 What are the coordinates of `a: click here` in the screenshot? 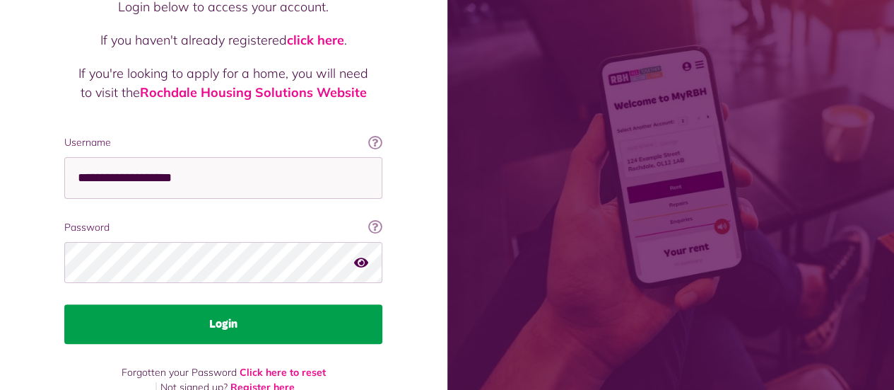 It's located at (315, 40).